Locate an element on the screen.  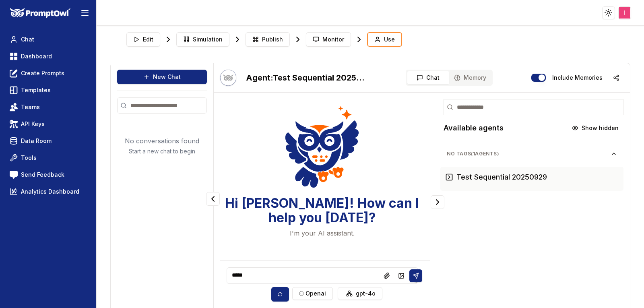
span: Data Room is located at coordinates (36, 142).